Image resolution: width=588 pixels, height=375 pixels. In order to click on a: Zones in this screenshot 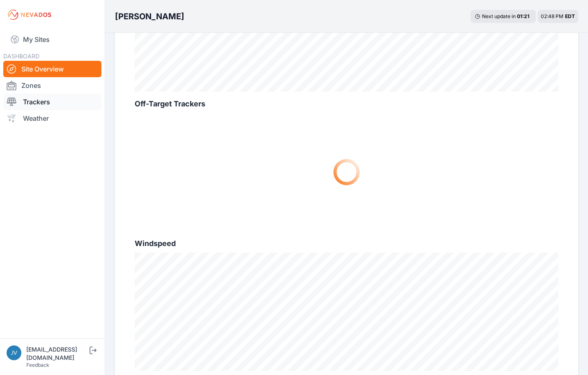, I will do `click(52, 86)`.